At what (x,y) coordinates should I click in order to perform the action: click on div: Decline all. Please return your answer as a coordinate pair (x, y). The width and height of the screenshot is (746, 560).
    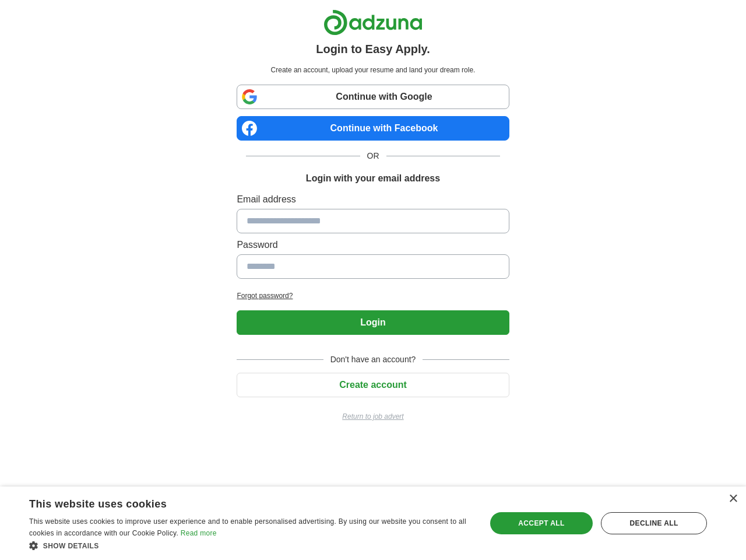
    Looking at the image, I should click on (654, 523).